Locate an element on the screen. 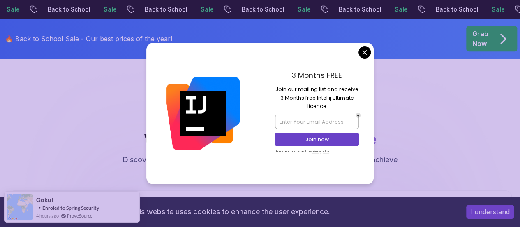 The height and width of the screenshot is (227, 520). a: ProveSource is located at coordinates (80, 215).